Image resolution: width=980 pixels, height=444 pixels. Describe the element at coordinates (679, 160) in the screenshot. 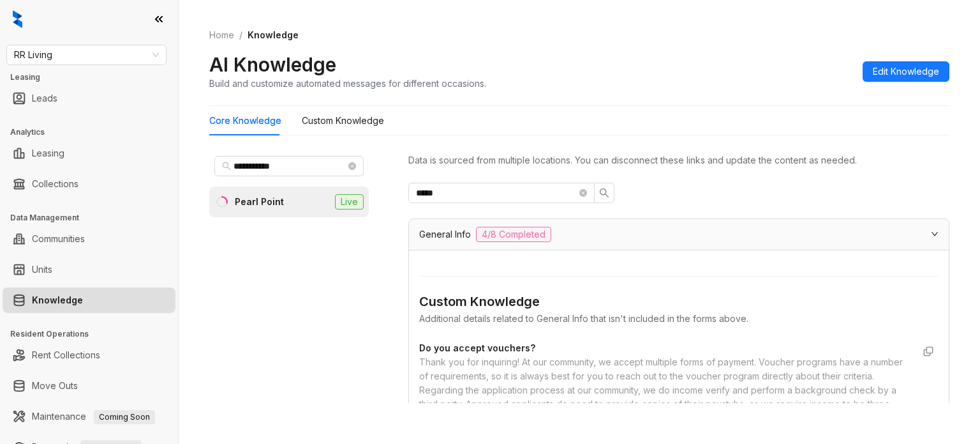

I see `div: Data is sourced from multiple locations. You can disconnect these links and update the content as...` at that location.